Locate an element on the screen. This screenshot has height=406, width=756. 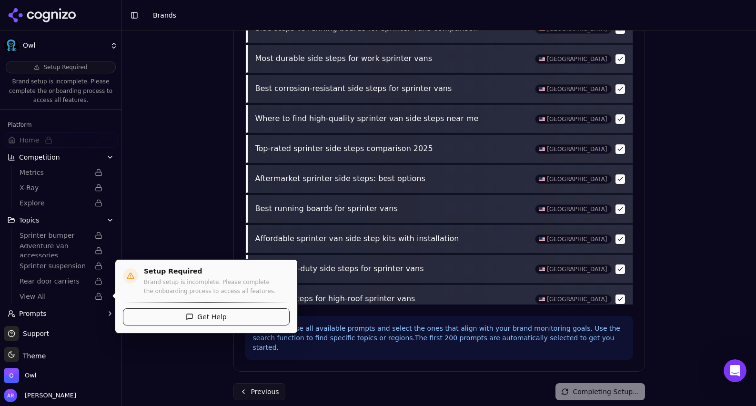
span: Get Help is located at coordinates (212, 317).